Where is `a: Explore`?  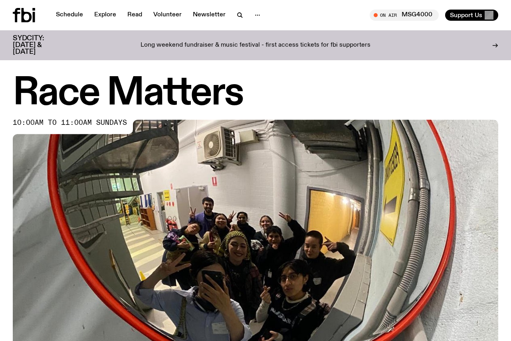
a: Explore is located at coordinates (105, 15).